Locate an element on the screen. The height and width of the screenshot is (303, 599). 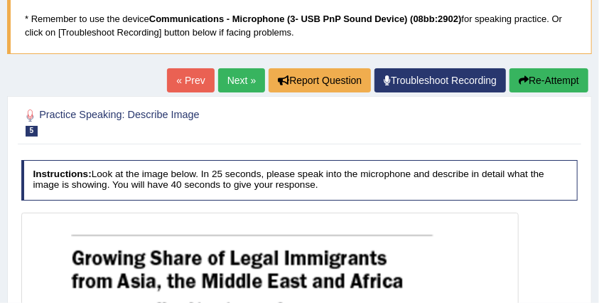
b: Communications - Microphone (3- USB PnP Sound Device) (08bb:2902) is located at coordinates (306, 18).